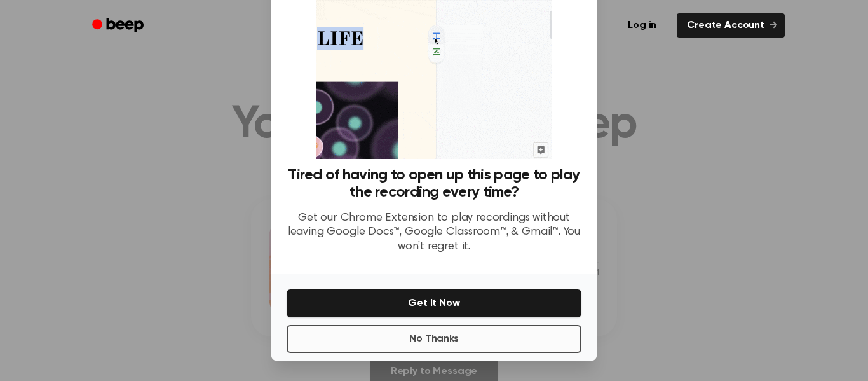 Image resolution: width=868 pixels, height=381 pixels. Describe the element at coordinates (434, 184) in the screenshot. I see `h3: Tired of having to open up this page to play the recording every time?` at that location.